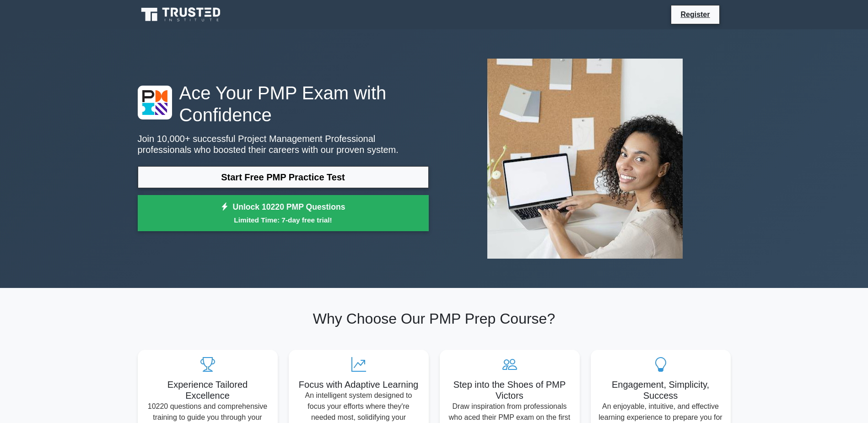  Describe the element at coordinates (283, 220) in the screenshot. I see `small: Limited Time: 7-day free trial!` at that location.